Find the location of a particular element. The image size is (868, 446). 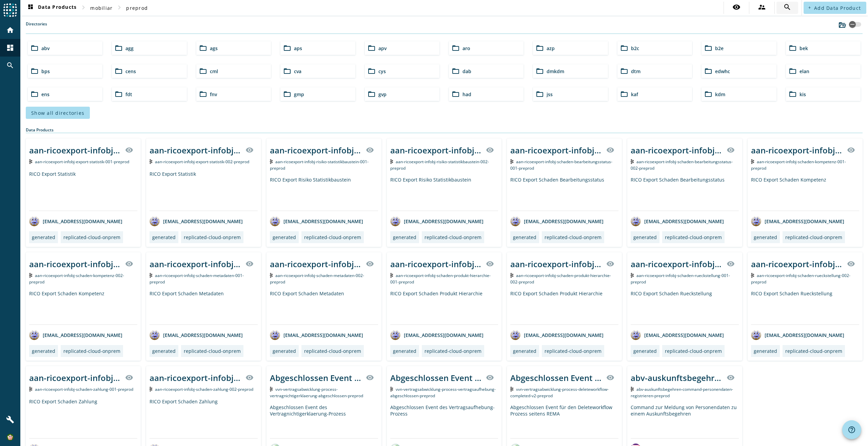

button: Add Data Product is located at coordinates (834, 8).